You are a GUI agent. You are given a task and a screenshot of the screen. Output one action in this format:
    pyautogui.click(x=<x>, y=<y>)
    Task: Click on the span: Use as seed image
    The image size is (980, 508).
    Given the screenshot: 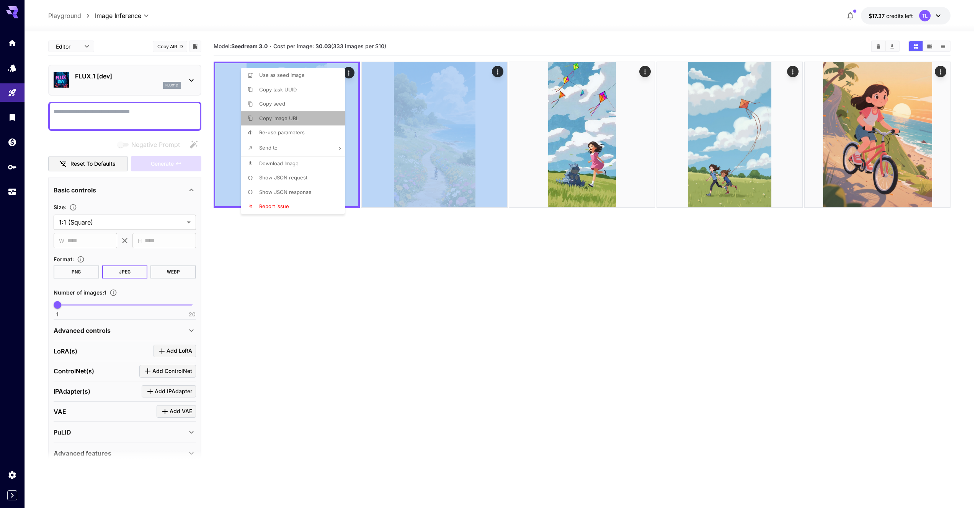 What is the action you would take?
    pyautogui.click(x=282, y=75)
    